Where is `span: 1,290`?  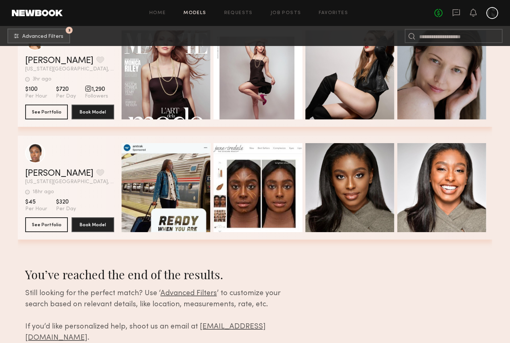
span: 1,290 is located at coordinates (96, 89).